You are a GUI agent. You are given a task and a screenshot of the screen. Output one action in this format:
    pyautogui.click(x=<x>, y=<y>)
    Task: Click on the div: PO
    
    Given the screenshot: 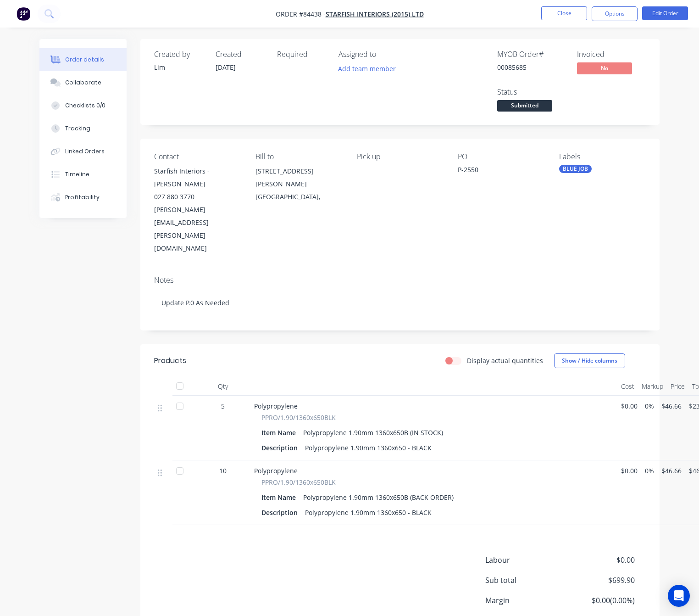 What is the action you would take?
    pyautogui.click(x=501, y=157)
    